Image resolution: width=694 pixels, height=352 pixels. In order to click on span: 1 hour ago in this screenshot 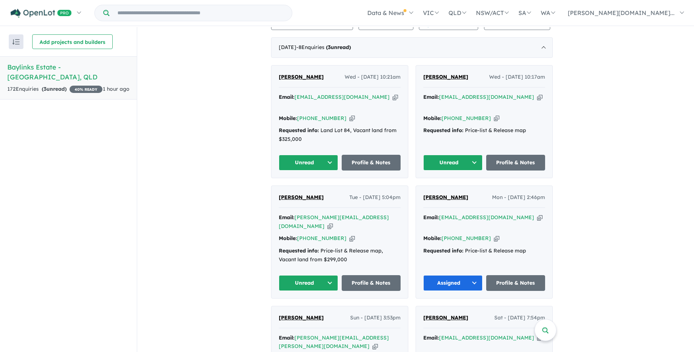, I will do `click(116, 89)`.